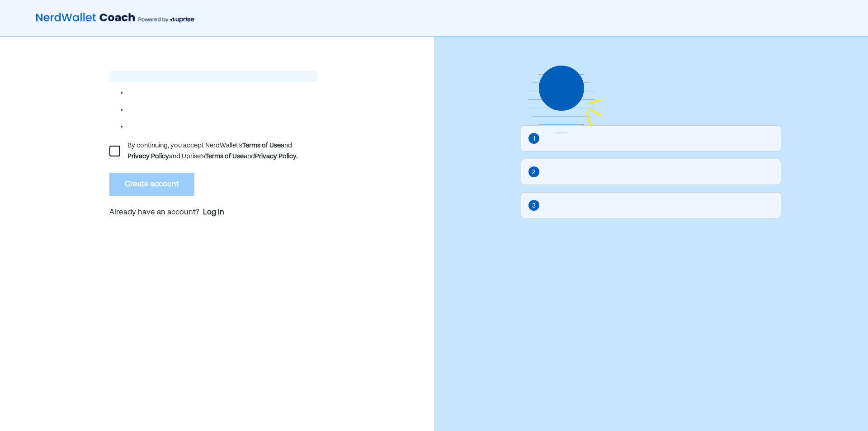 This screenshot has height=431, width=868. I want to click on div: 3, so click(534, 206).